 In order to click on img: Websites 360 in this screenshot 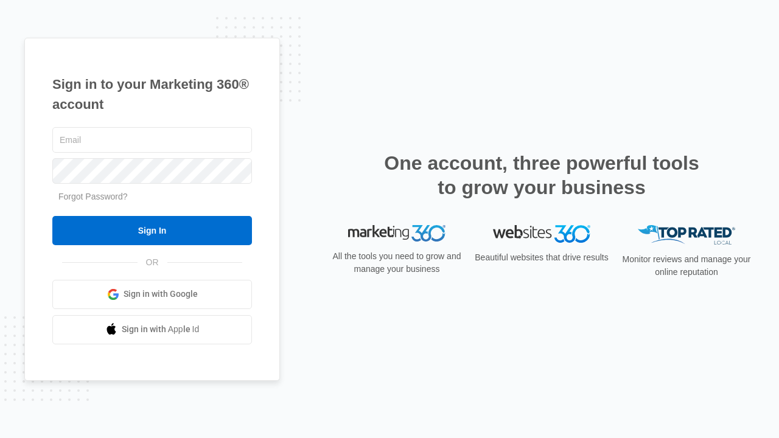, I will do `click(542, 234)`.